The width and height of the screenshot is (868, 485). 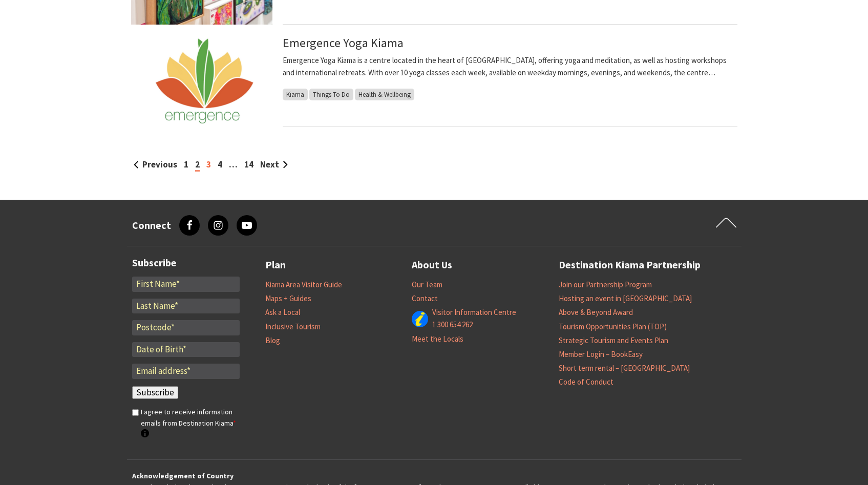 I want to click on a: 4, so click(x=220, y=164).